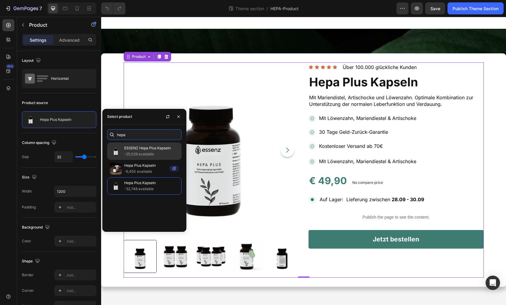 This screenshot has width=506, height=305. Describe the element at coordinates (69, 79) in the screenshot. I see `div: Horizontal` at that location.